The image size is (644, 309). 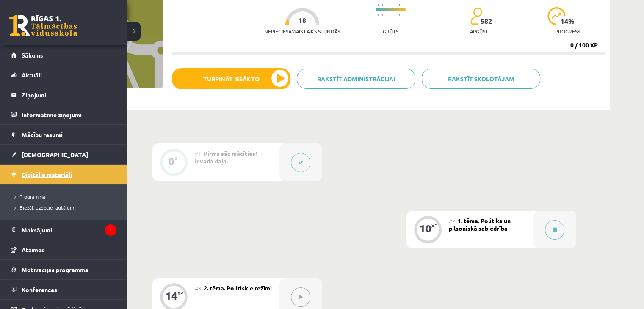 I want to click on legend: Ziņojumi, so click(x=69, y=95).